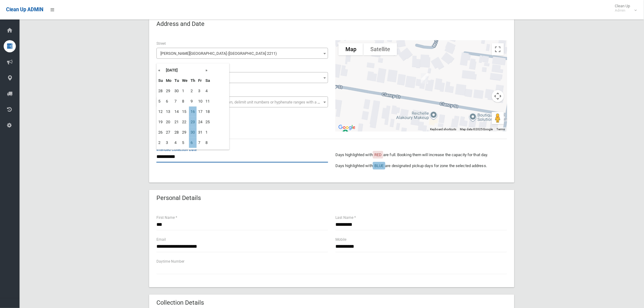 The image size is (644, 308). Describe the element at coordinates (160, 112) in the screenshot. I see `td: 12` at that location.